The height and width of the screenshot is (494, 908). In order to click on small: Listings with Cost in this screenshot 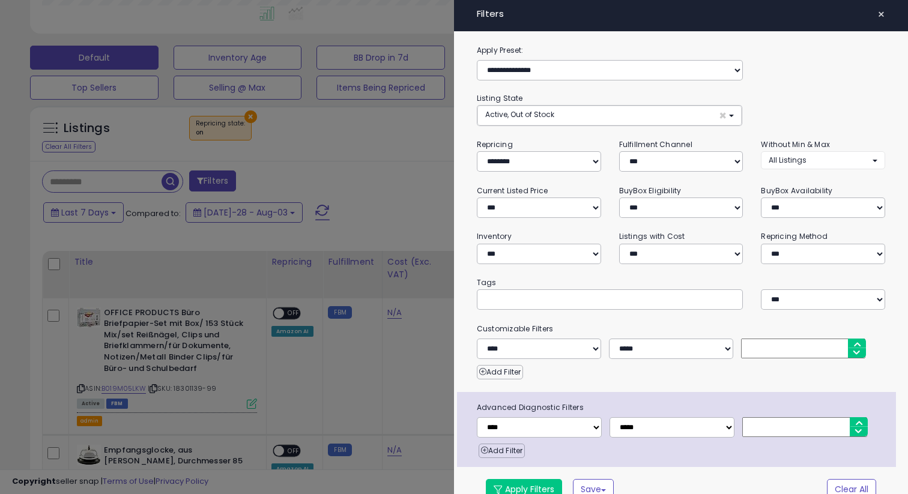, I will do `click(652, 236)`.